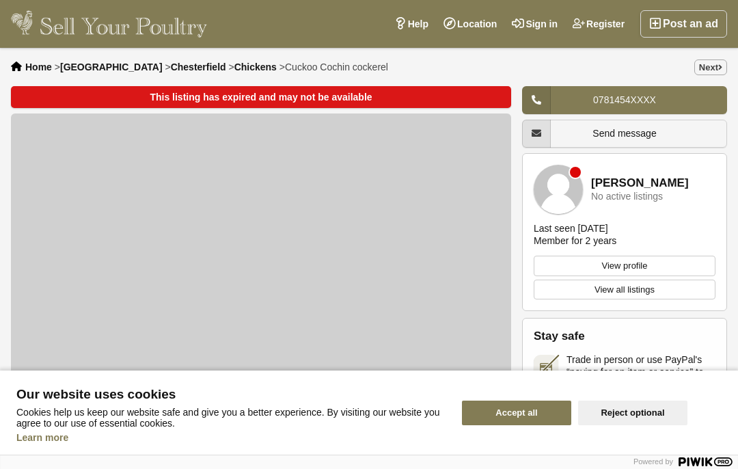  What do you see at coordinates (534, 24) in the screenshot?
I see `a: Sign in` at bounding box center [534, 24].